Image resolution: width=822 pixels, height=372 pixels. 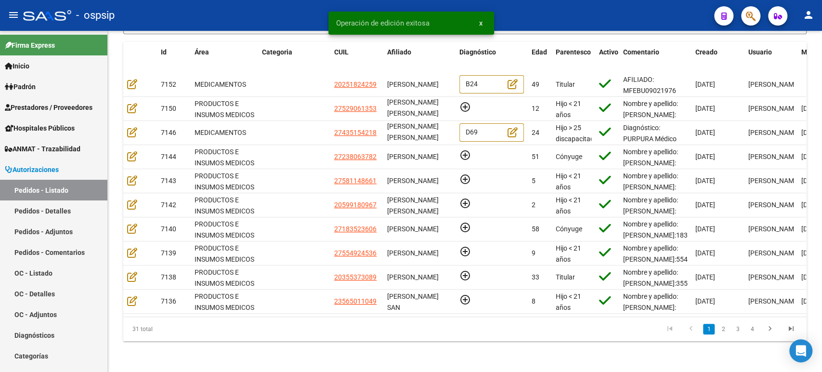 What do you see at coordinates (533, 253) in the screenshot?
I see `span: 9` at bounding box center [533, 253].